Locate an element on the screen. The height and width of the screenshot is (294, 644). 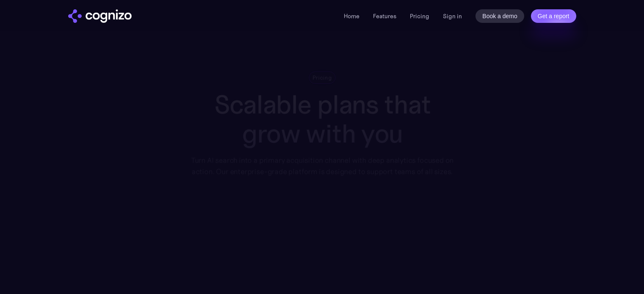
a: home is located at coordinates (100, 16).